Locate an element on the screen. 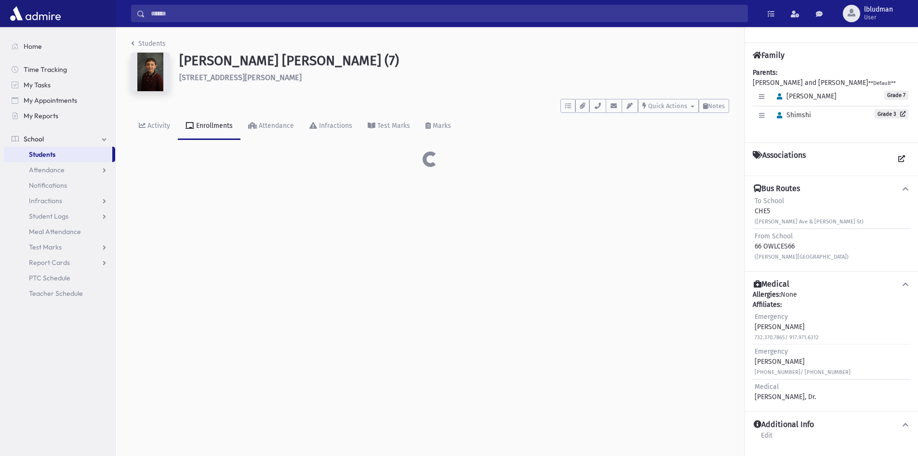 This screenshot has width=918, height=456. div: Infractions is located at coordinates (335, 125).